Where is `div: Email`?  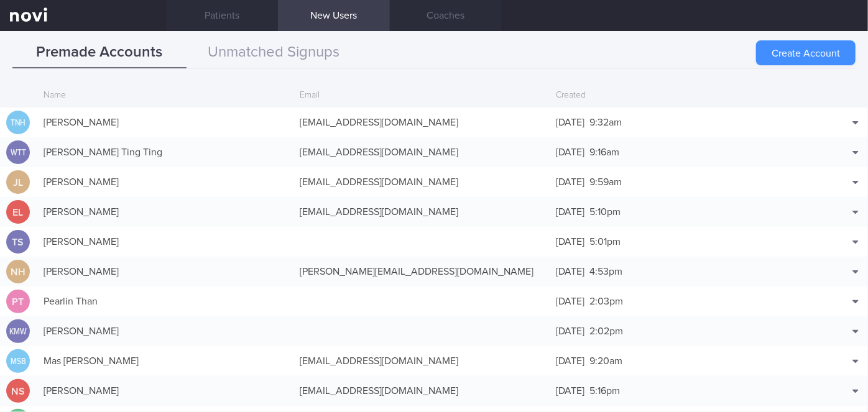
div: Email is located at coordinates (421, 96).